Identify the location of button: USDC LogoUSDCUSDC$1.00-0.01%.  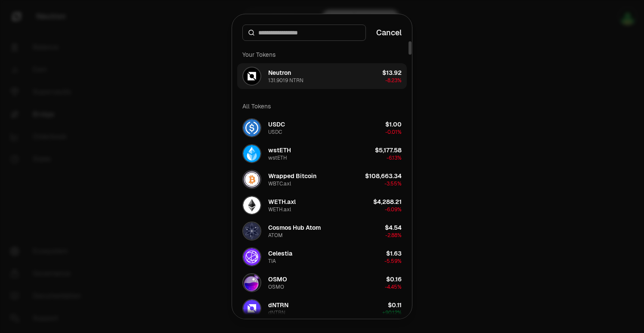
(322, 128).